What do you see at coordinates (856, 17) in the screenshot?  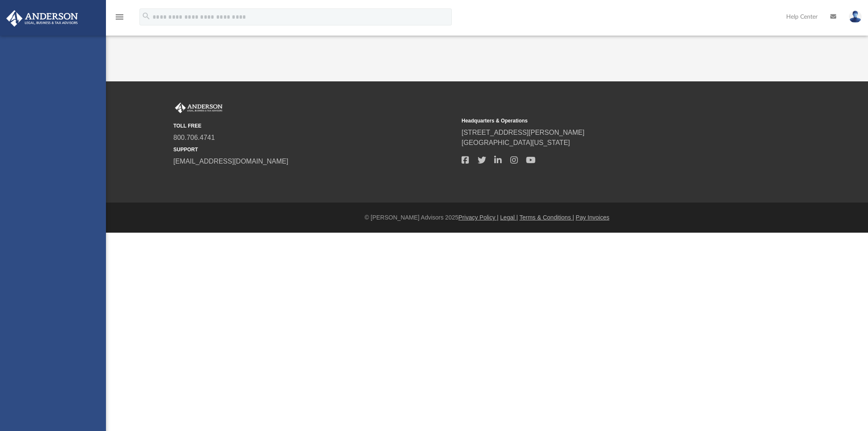 I see `img: User Pic` at bounding box center [856, 17].